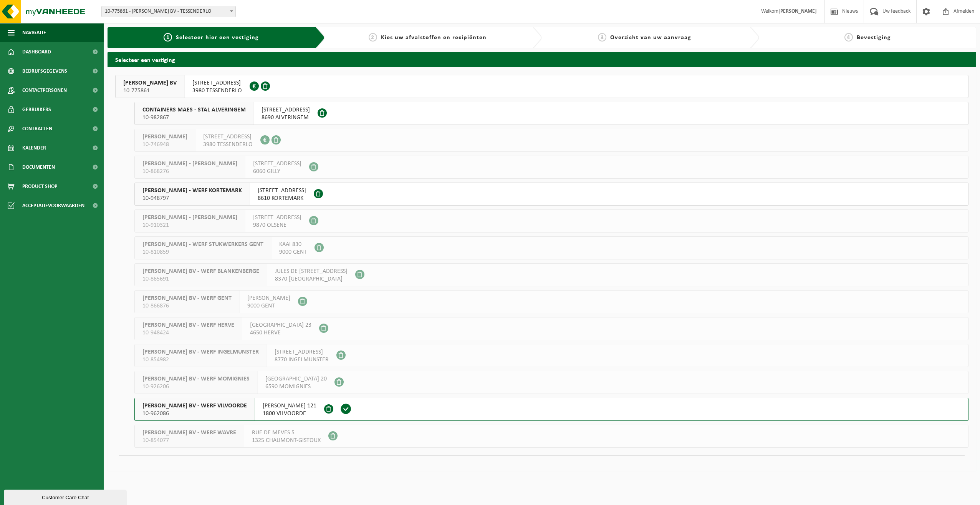 This screenshot has height=505, width=980. Describe the element at coordinates (190, 225) in the screenshot. I see `span: 10-910321` at that location.